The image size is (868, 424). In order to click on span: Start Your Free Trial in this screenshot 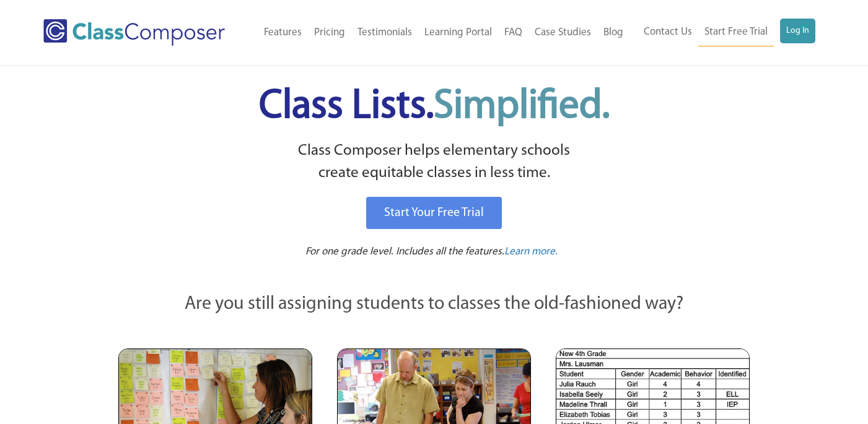, I will do `click(433, 213)`.